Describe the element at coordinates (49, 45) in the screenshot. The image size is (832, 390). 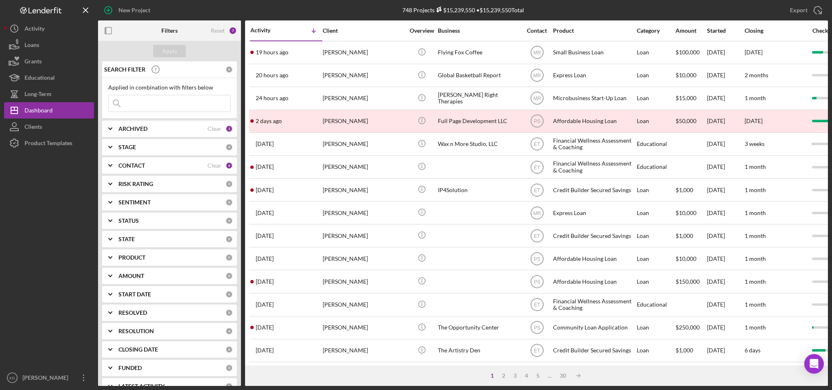
I see `button: Loans` at that location.